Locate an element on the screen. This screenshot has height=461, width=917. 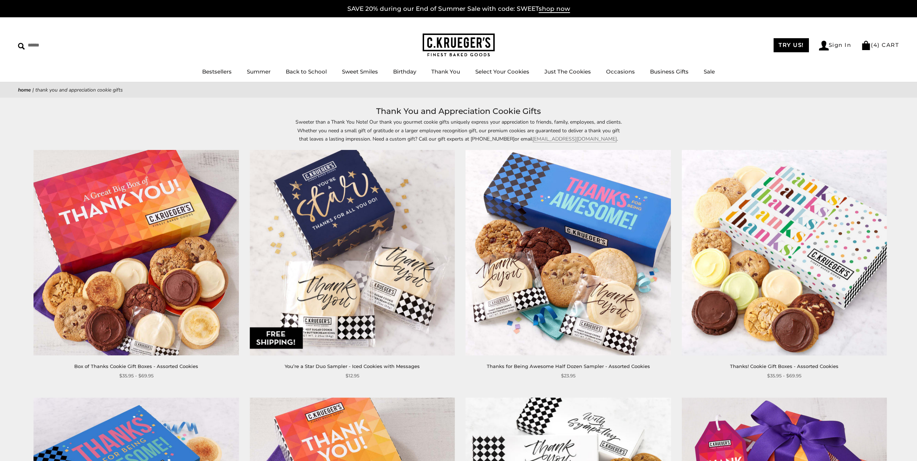
a: (4) CART is located at coordinates (880, 45).